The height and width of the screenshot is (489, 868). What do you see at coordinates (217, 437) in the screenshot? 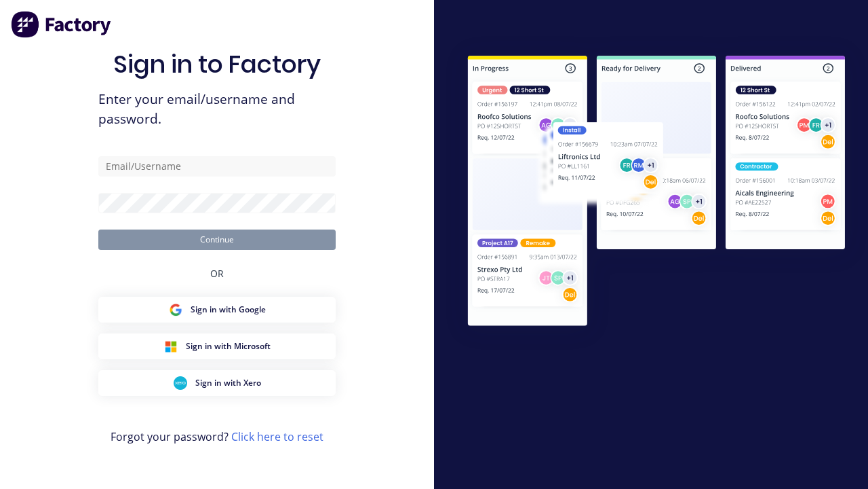
I see `span: Forgot your password?` at bounding box center [217, 437].